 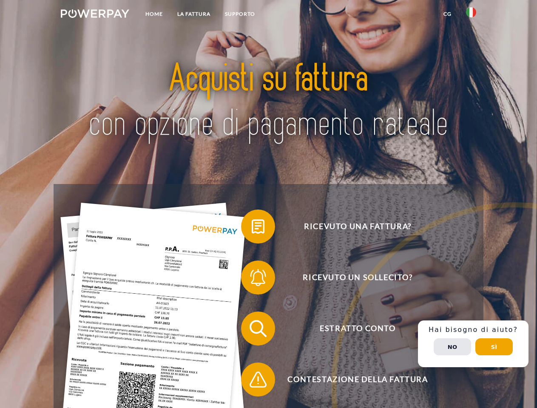 What do you see at coordinates (95, 14) in the screenshot?
I see `img: logo-powerpay-white.svg` at bounding box center [95, 14].